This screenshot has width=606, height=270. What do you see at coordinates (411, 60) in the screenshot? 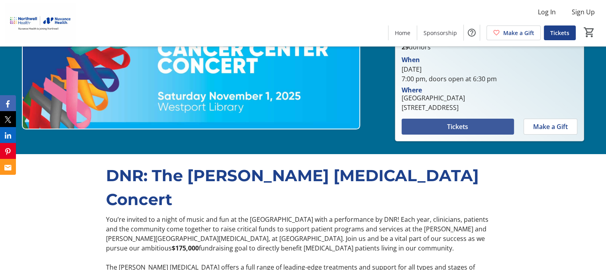
I see `div: When` at bounding box center [411, 60].